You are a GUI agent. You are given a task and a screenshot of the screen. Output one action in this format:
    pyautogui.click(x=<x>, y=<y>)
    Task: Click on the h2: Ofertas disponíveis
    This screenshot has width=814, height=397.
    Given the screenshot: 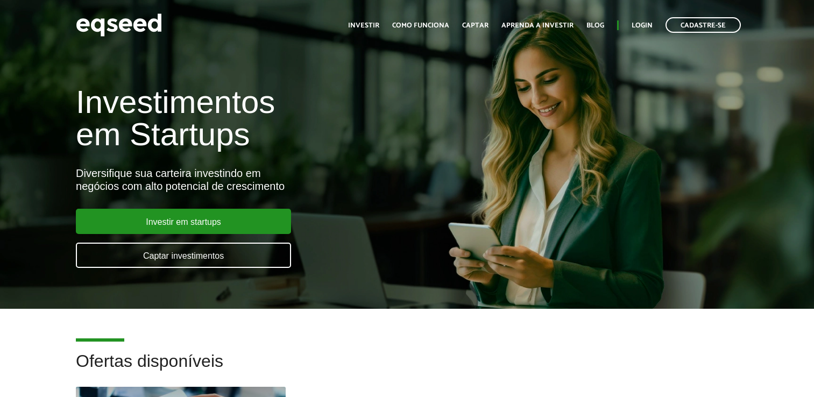 What is the action you would take?
    pyautogui.click(x=407, y=369)
    